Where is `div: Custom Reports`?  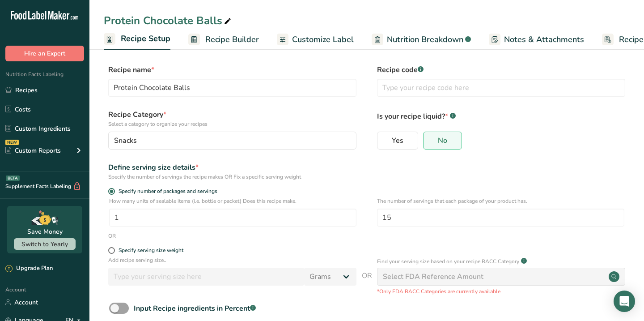
div: Custom Reports is located at coordinates (33, 150).